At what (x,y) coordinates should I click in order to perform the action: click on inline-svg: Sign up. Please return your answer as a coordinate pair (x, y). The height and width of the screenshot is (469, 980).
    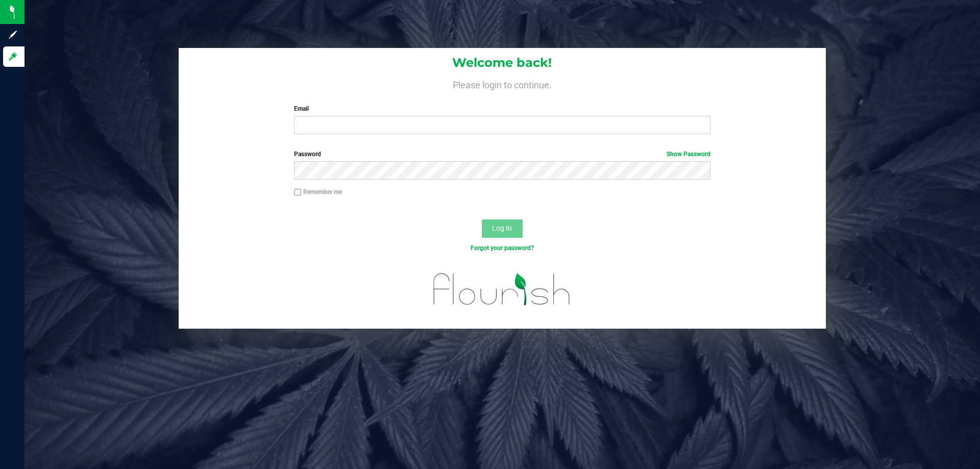
    Looking at the image, I should click on (13, 34).